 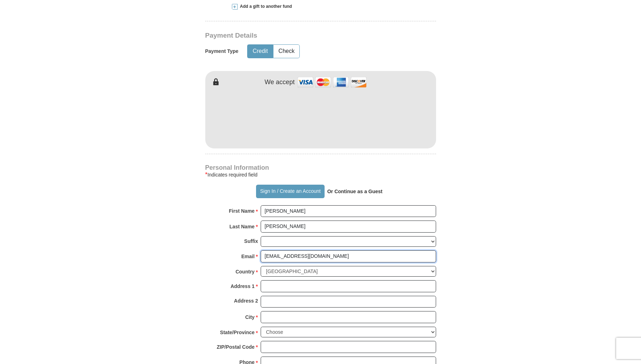 What do you see at coordinates (236, 347) in the screenshot?
I see `strong: ZIP/Postal Code` at bounding box center [236, 347].